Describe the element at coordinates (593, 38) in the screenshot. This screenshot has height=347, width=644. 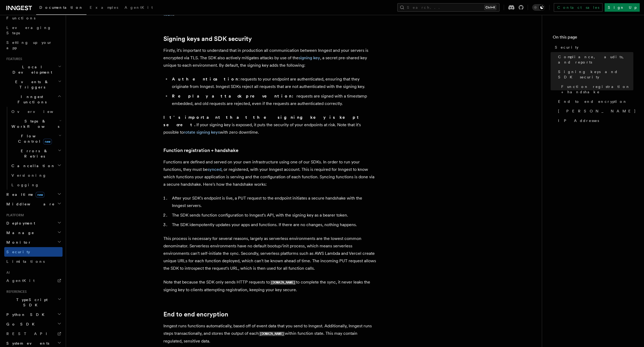
I see `h4: On this page` at that location.